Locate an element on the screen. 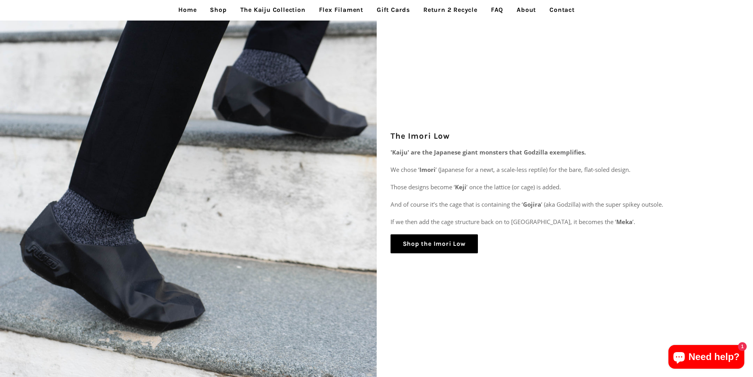 This screenshot has width=753, height=377. p: Those designs become ‘ ’ once the lattice (or cage) is added. is located at coordinates (531, 187).